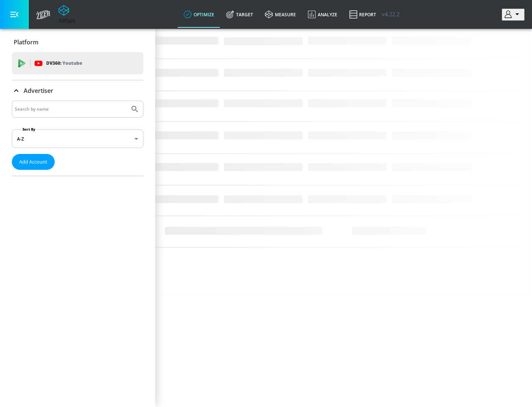 This screenshot has width=532, height=407. What do you see at coordinates (198, 14) in the screenshot?
I see `a: optimize` at bounding box center [198, 14].